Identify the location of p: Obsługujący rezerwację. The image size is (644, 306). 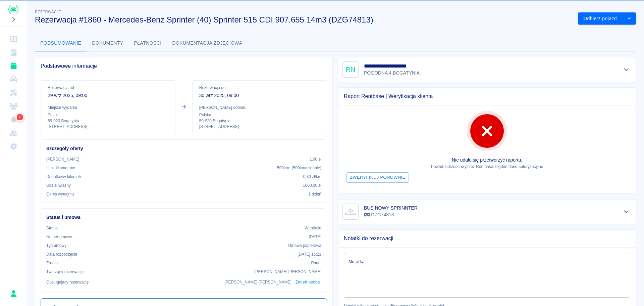
(67, 282).